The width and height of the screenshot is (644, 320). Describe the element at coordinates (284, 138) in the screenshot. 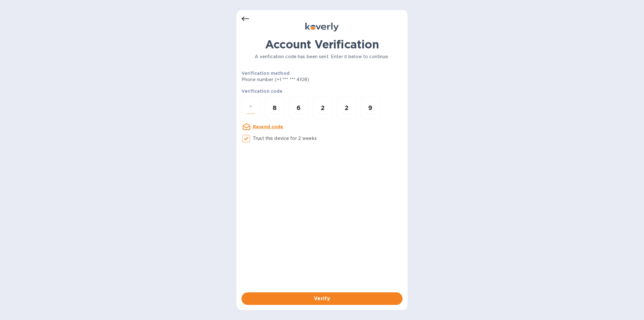

I see `p: Trust this device for 2 weeks` at that location.